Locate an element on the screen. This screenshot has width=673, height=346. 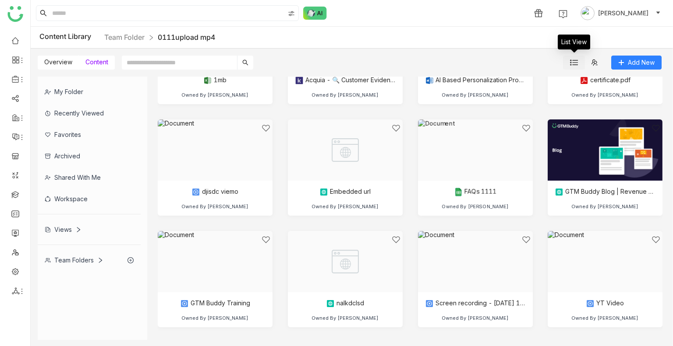
span: Overview is located at coordinates (58, 62).